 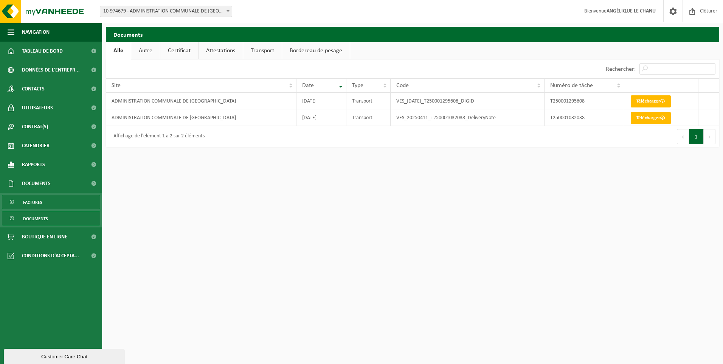 What do you see at coordinates (36, 32) in the screenshot?
I see `span: Navigation` at bounding box center [36, 32].